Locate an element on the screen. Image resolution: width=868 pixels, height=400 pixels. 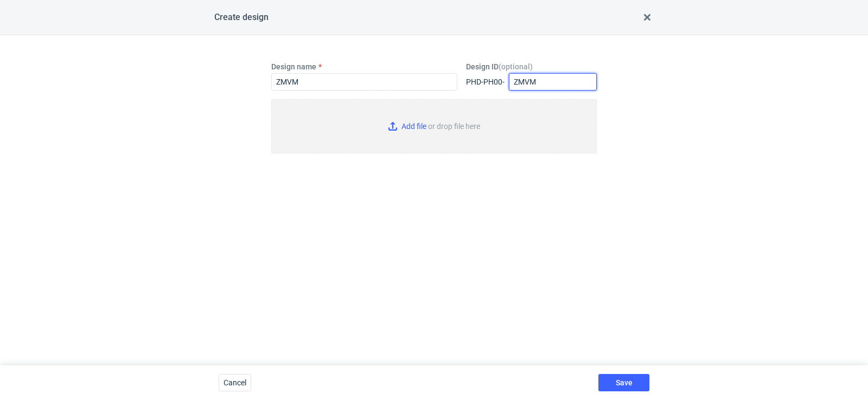
input: Leave blank to auto-generate... is located at coordinates (553, 82).